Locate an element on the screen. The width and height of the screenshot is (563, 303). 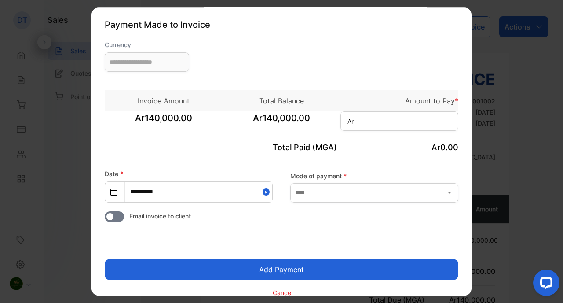
label: Date is located at coordinates (114, 173).